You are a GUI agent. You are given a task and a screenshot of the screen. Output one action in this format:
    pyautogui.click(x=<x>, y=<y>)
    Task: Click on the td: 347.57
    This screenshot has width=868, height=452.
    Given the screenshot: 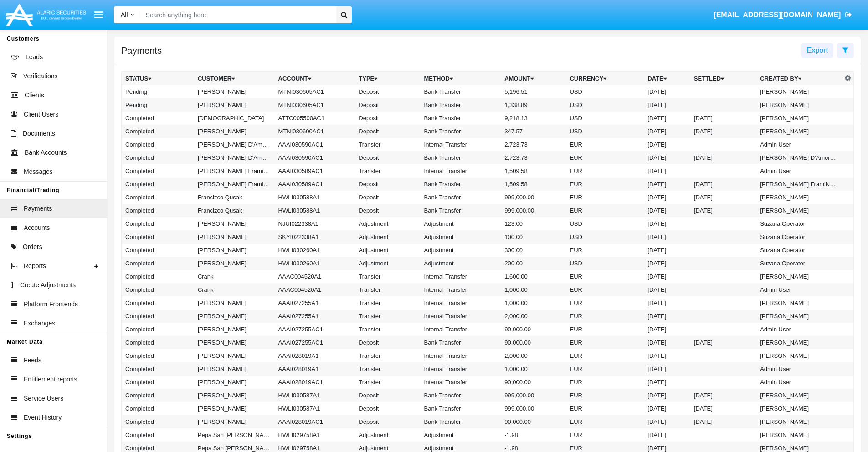 What is the action you would take?
    pyautogui.click(x=533, y=131)
    